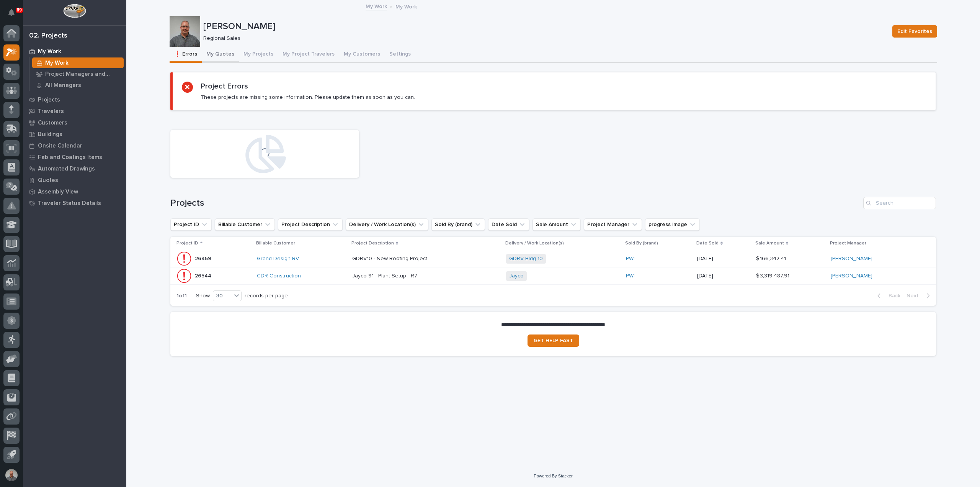 The width and height of the screenshot is (980, 487). What do you see at coordinates (204, 258) in the screenshot?
I see `p: 26459` at bounding box center [204, 258].